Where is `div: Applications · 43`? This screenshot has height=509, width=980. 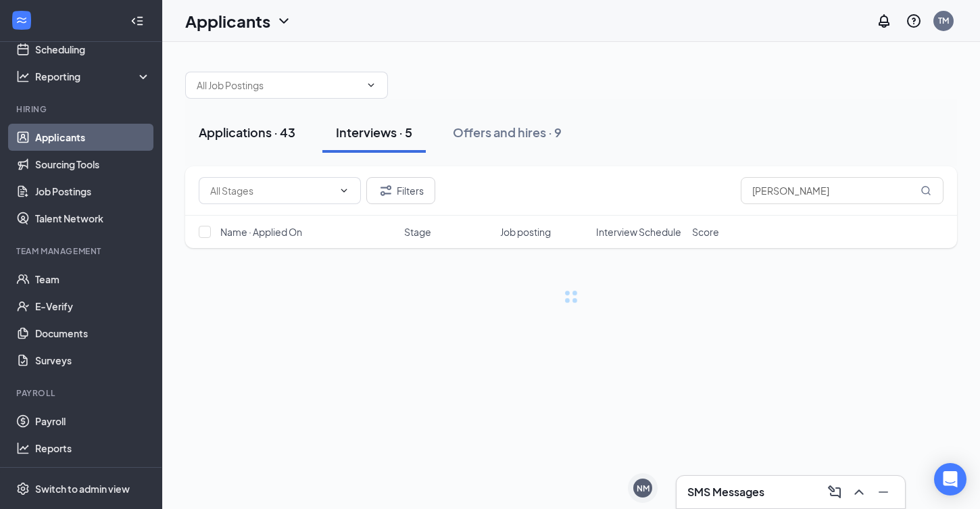 div: Applications · 43 is located at coordinates (247, 131).